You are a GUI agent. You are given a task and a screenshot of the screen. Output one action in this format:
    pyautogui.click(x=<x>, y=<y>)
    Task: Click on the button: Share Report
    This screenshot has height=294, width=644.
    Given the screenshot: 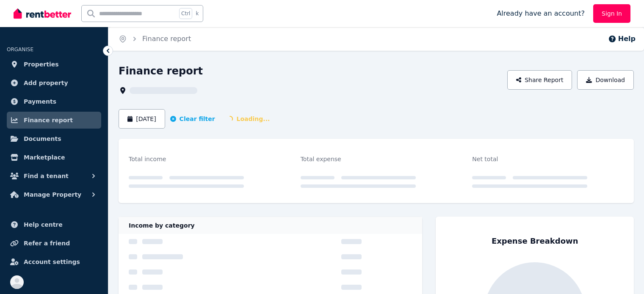 What is the action you would take?
    pyautogui.click(x=540, y=80)
    